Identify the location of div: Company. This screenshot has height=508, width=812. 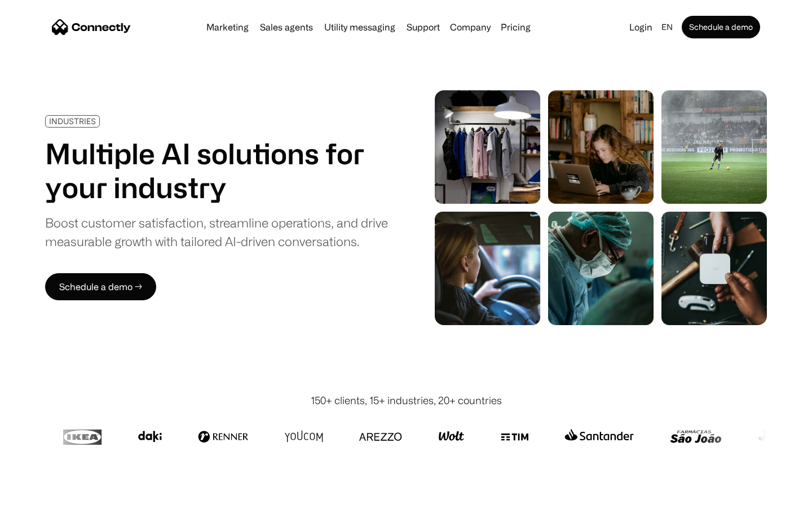
(470, 27).